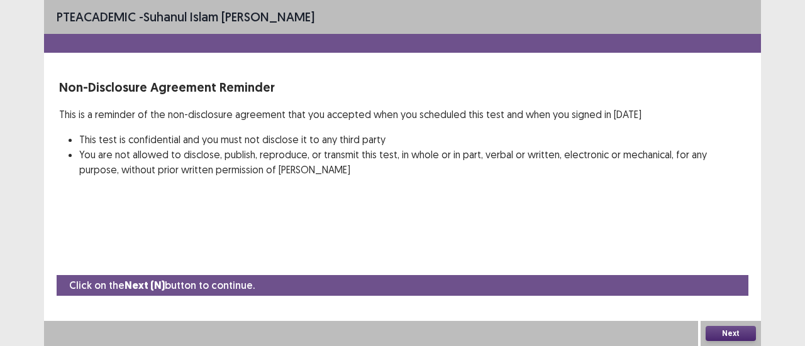  What do you see at coordinates (145, 285) in the screenshot?
I see `strong: Next (N)` at bounding box center [145, 285].